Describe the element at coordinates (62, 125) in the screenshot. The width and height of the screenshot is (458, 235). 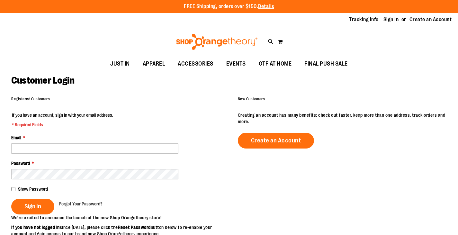
I see `span: * Required Fields` at that location.